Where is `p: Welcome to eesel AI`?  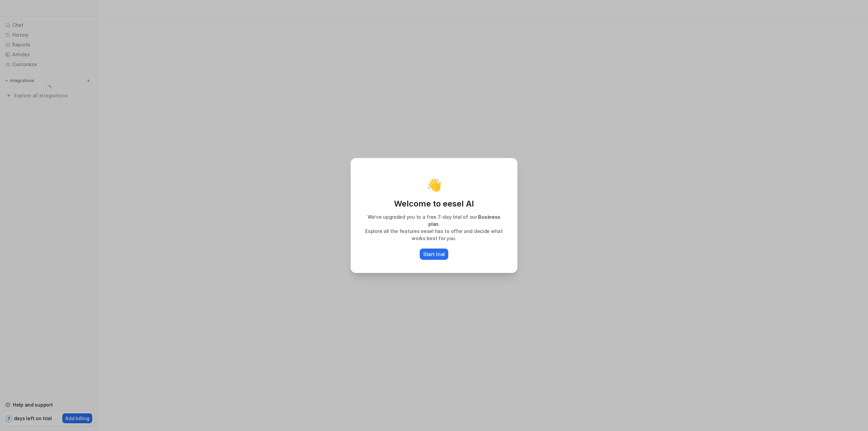 p: Welcome to eesel AI is located at coordinates (434, 203).